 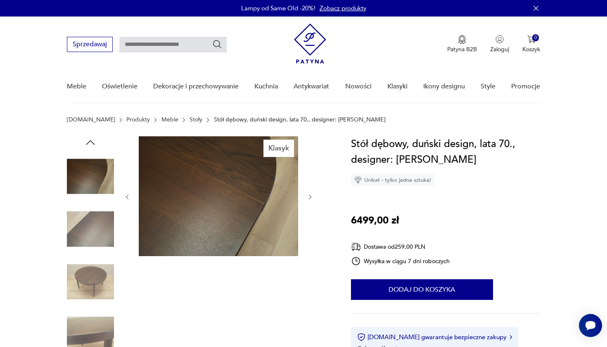 What do you see at coordinates (525, 86) in the screenshot?
I see `a: Promocje` at bounding box center [525, 86].